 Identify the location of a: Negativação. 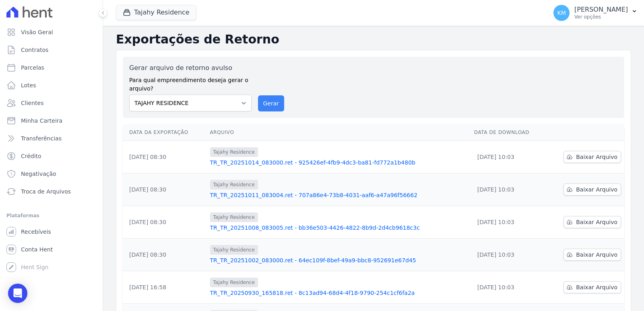
(51, 174).